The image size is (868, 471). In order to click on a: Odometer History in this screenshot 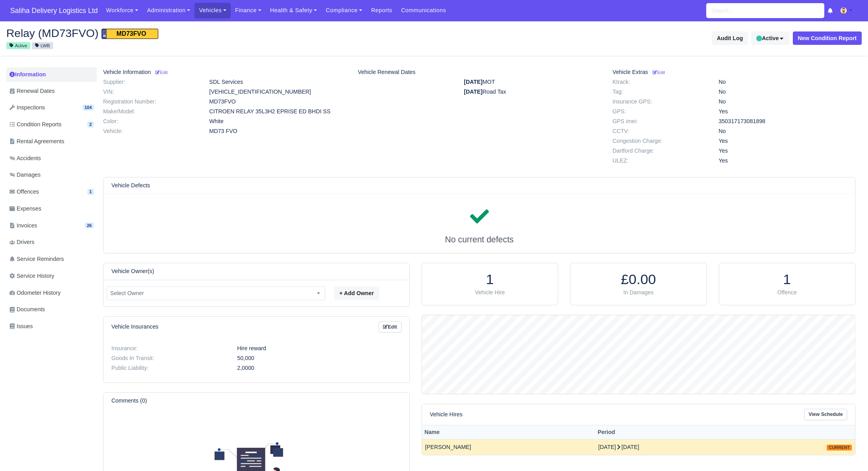, I will do `click(52, 292)`.